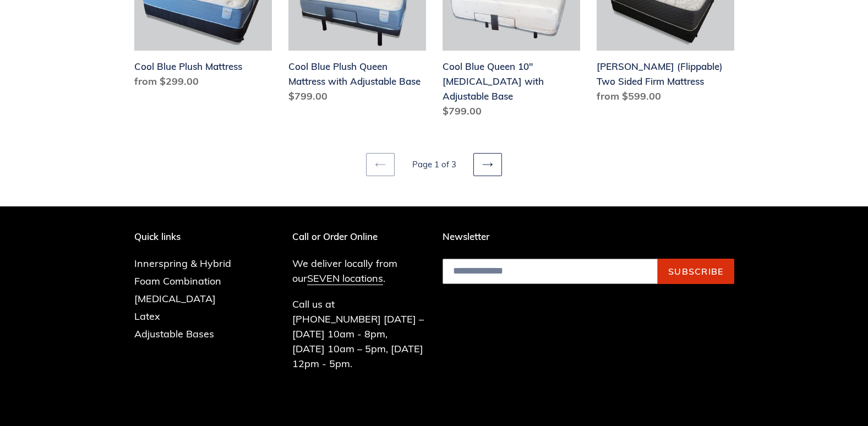 Image resolution: width=868 pixels, height=426 pixels. I want to click on a: Adjustable Bases, so click(174, 334).